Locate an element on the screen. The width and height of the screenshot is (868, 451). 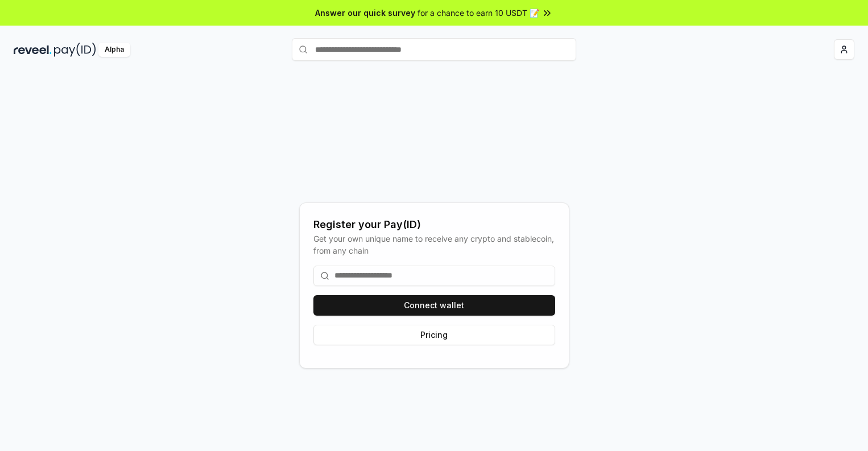
img: reveel_dark is located at coordinates (32, 50).